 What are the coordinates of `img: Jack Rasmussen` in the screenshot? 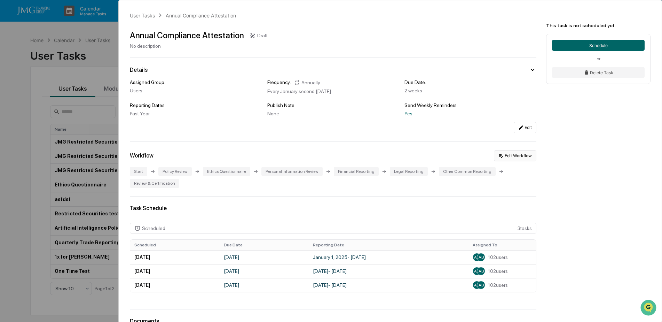 It's located at (13, 112).